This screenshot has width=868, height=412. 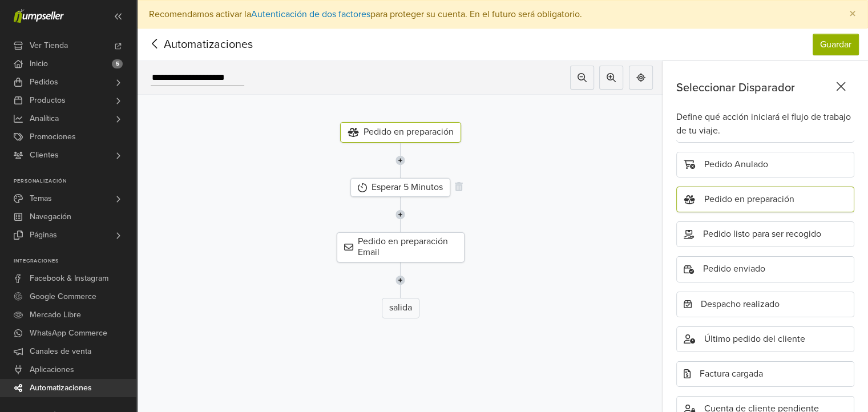 What do you see at coordinates (75, 182) in the screenshot?
I see `p: Personalización` at bounding box center [75, 182].